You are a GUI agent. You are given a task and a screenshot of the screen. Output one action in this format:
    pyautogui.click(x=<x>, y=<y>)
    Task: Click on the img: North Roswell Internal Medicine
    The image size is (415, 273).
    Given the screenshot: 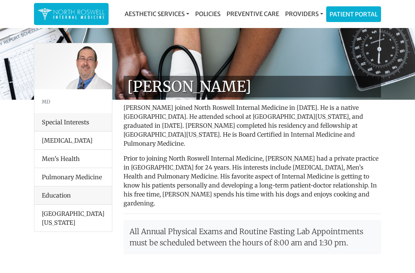 What is the action you would take?
    pyautogui.click(x=71, y=14)
    